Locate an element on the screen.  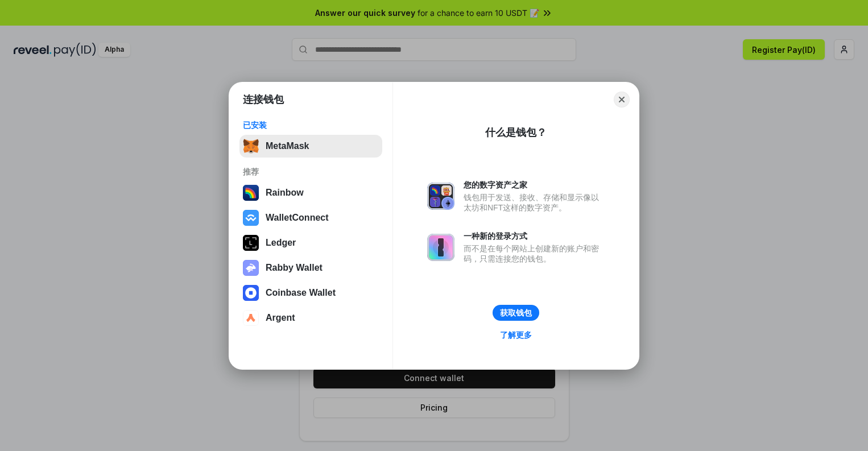
div: 而不是在每个网站上创建新的账户和密码，只需连接您的钱包。 is located at coordinates (534, 254).